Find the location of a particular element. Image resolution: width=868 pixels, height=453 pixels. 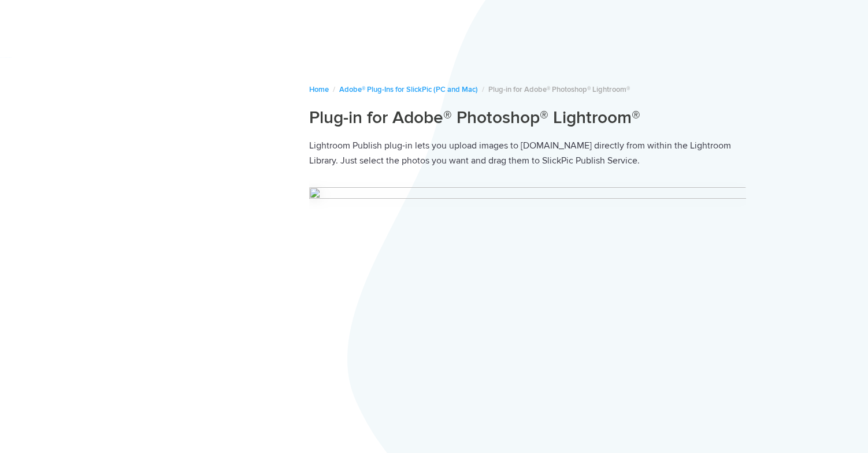

a: Adobe® Plug-Ins for SlickPic (PC and Mac) is located at coordinates (409, 90).